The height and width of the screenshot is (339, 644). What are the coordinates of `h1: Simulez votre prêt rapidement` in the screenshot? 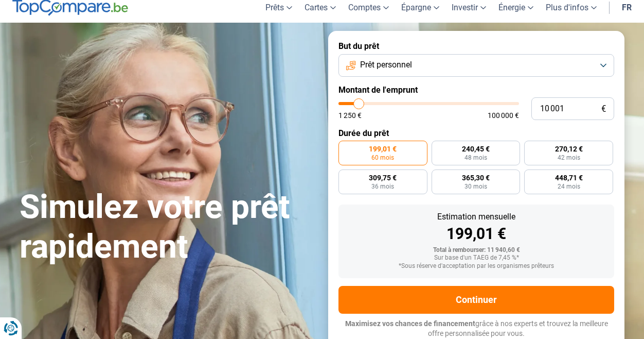 It's located at (167, 227).